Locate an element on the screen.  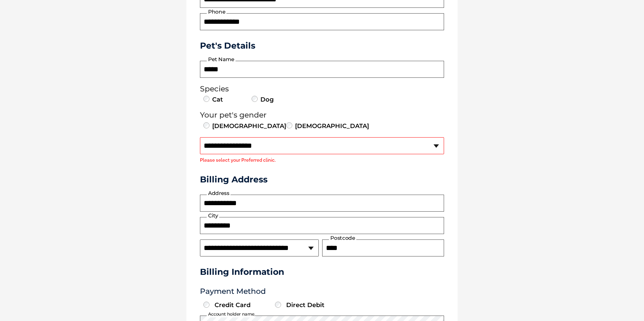
label: Please select your Preferred clinic. is located at coordinates (322, 160).